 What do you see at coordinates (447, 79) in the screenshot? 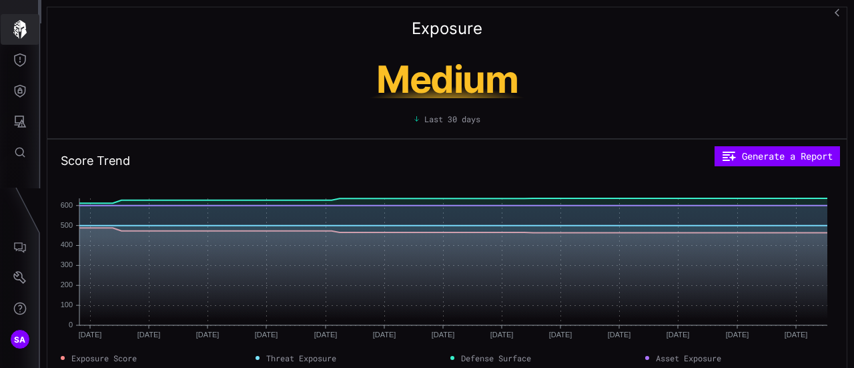
I see `h1: Medium` at bounding box center [447, 79].